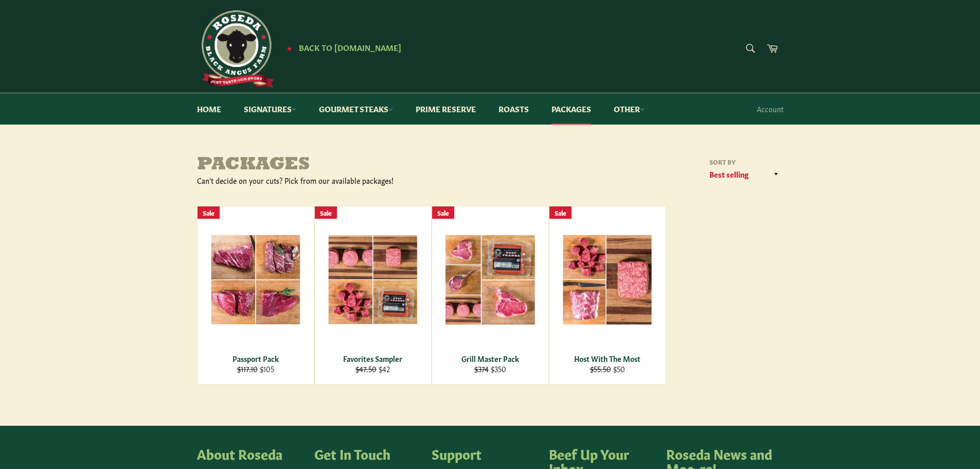 The image size is (980, 469). I want to click on div: Can't decide on your cuts? Pick from our available packages!, so click(344, 180).